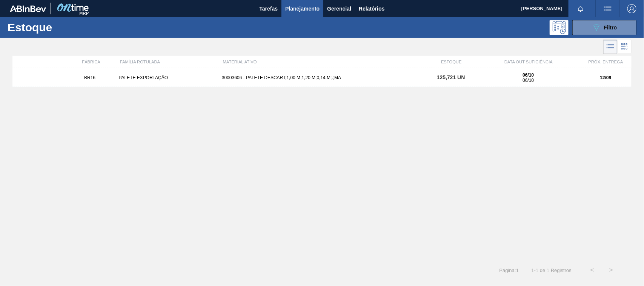  What do you see at coordinates (608, 9) in the screenshot?
I see `img: userActions` at bounding box center [608, 9].